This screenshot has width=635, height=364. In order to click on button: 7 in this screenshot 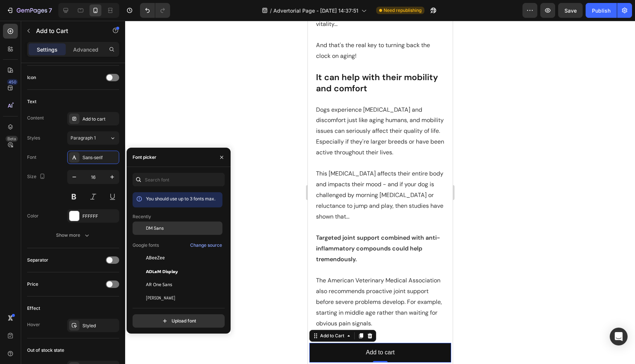, I will do `click(29, 10)`.